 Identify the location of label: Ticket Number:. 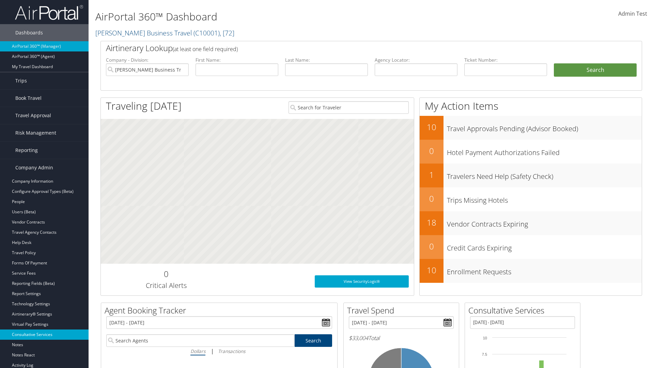
(505, 60).